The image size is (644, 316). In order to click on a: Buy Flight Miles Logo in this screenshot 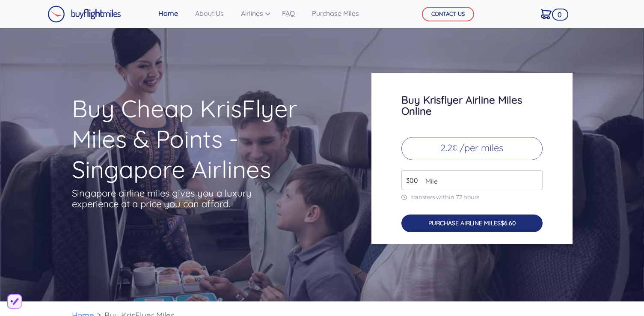, I will do `click(84, 14)`.